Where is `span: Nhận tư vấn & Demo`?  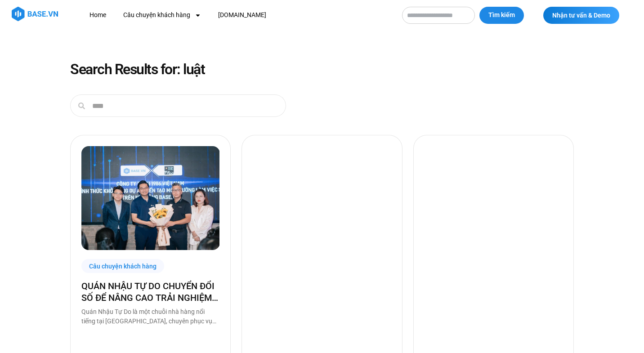 span: Nhận tư vấn & Demo is located at coordinates (581, 15).